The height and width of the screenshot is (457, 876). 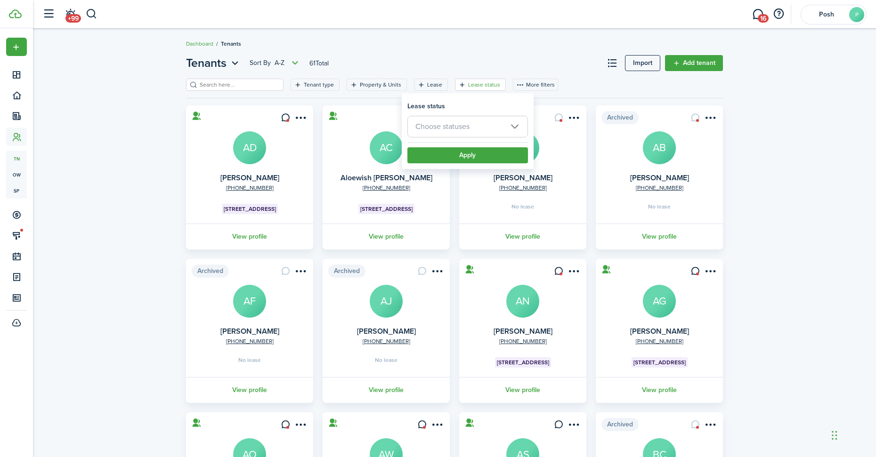 What do you see at coordinates (827, 15) in the screenshot?
I see `span: Posh` at bounding box center [827, 15].